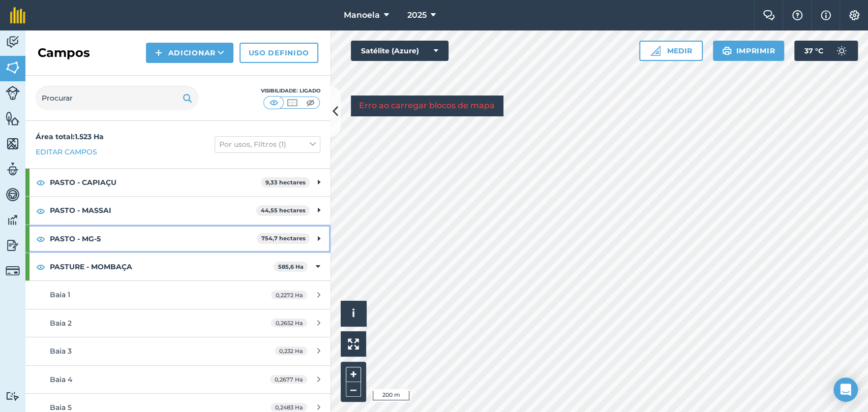  What do you see at coordinates (159, 53) in the screenshot?
I see `img: svg+xml;base64,PHN2ZyB4bWxucz0iaHR0cDovL3d3dy53My5vcmcvMjAwMC9zdmciIHdpZHRoPSIxNCIgaGVpZ2h0PSIyNC...` at bounding box center [159, 53].